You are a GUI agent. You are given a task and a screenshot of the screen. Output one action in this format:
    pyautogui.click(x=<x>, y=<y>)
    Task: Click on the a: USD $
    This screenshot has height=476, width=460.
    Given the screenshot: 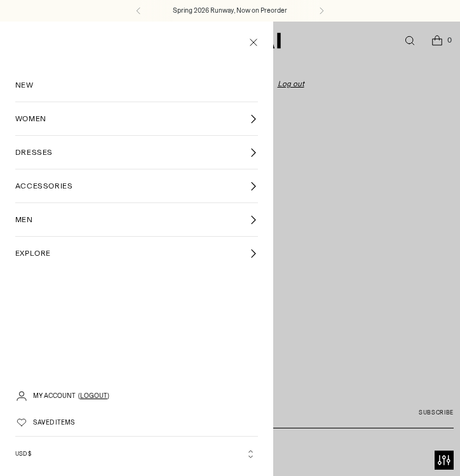 What is the action you would take?
    pyautogui.click(x=137, y=454)
    